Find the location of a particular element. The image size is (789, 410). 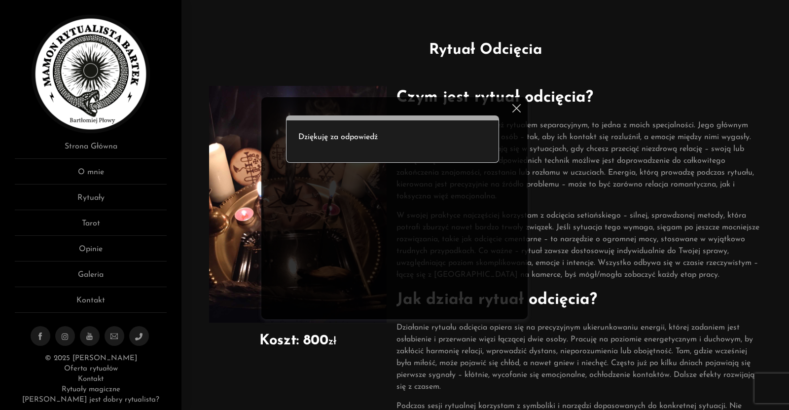

a: O mnie is located at coordinates (91, 175).